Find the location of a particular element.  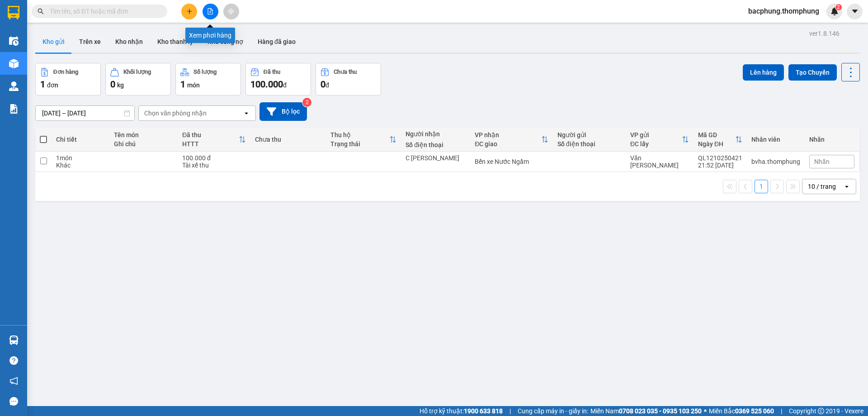

div: ĐC giao is located at coordinates (508, 144).